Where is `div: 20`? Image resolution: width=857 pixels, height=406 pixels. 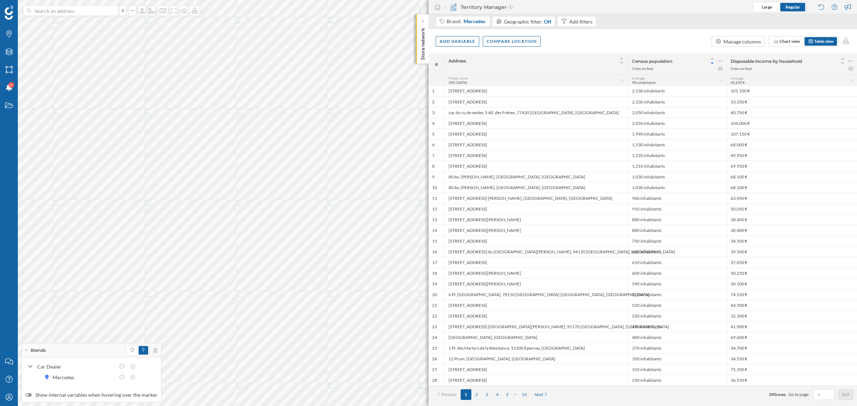
div: 20 is located at coordinates (434, 295).